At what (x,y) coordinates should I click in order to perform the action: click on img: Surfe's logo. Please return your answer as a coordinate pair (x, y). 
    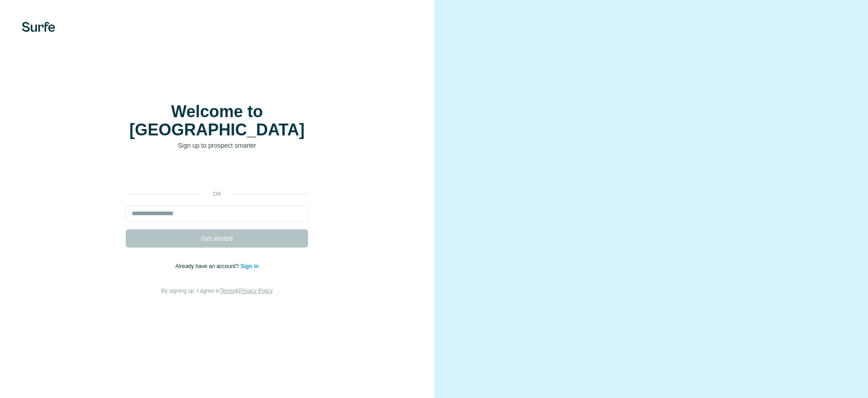
    Looking at the image, I should click on (39, 27).